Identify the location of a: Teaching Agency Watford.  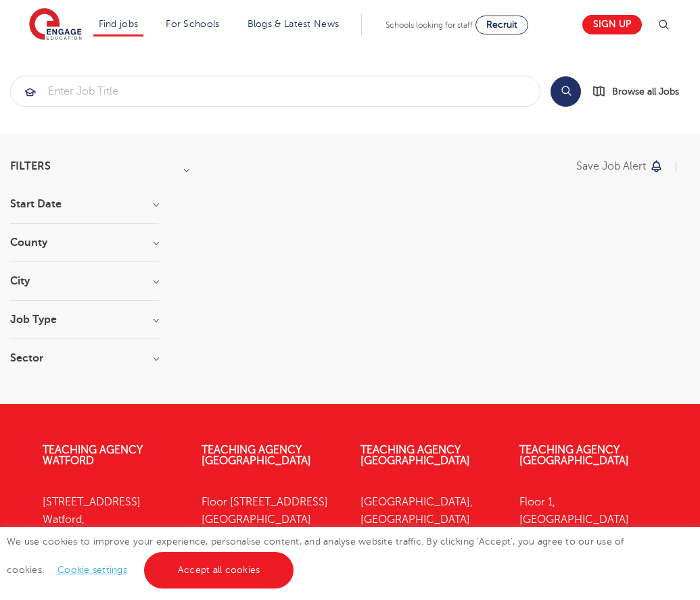
(93, 455).